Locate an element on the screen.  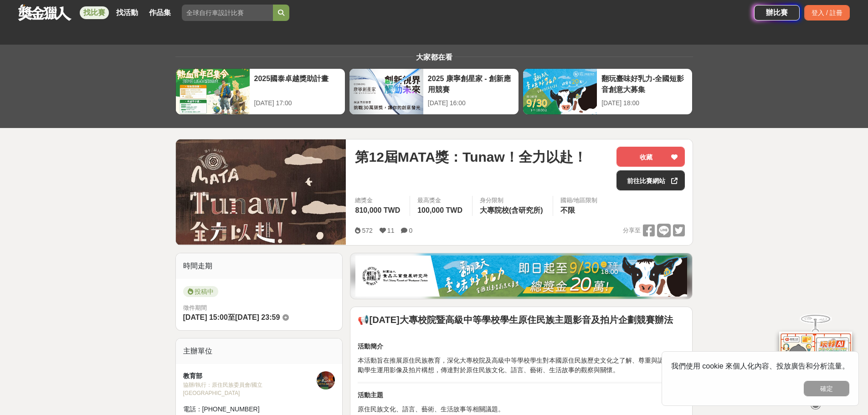
span: 0 is located at coordinates (411, 230).